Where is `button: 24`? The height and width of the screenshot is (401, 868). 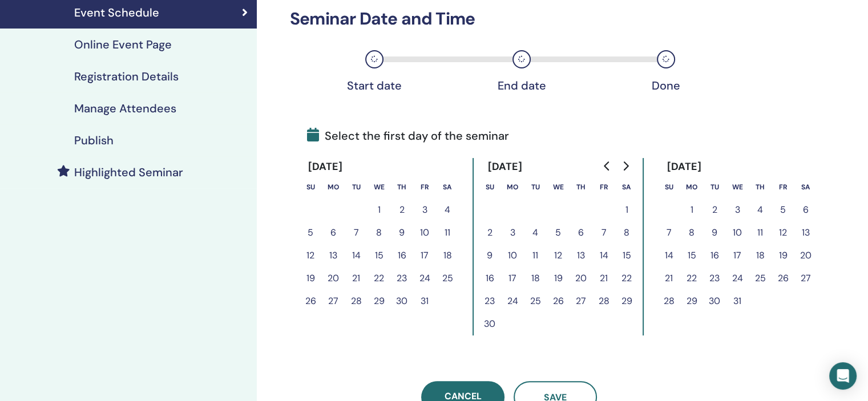 button: 24 is located at coordinates (512, 302).